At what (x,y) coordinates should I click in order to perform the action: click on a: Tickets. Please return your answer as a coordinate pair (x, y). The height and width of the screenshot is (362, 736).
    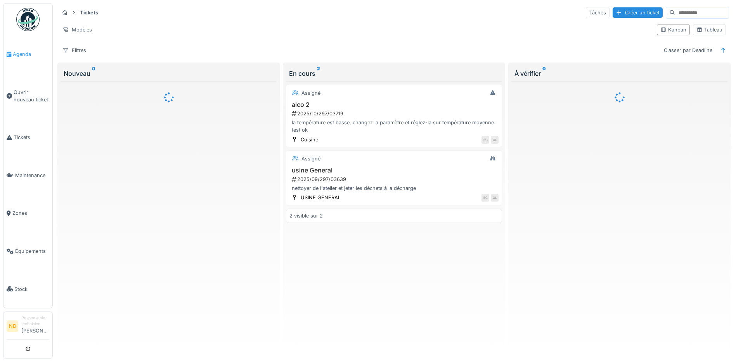
    Looking at the image, I should click on (28, 137).